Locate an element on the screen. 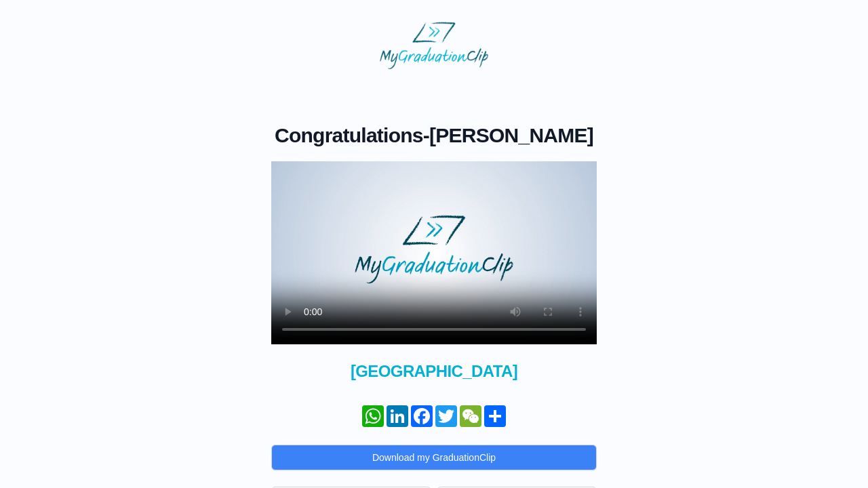 Image resolution: width=868 pixels, height=488 pixels. a: WeChat is located at coordinates (471, 416).